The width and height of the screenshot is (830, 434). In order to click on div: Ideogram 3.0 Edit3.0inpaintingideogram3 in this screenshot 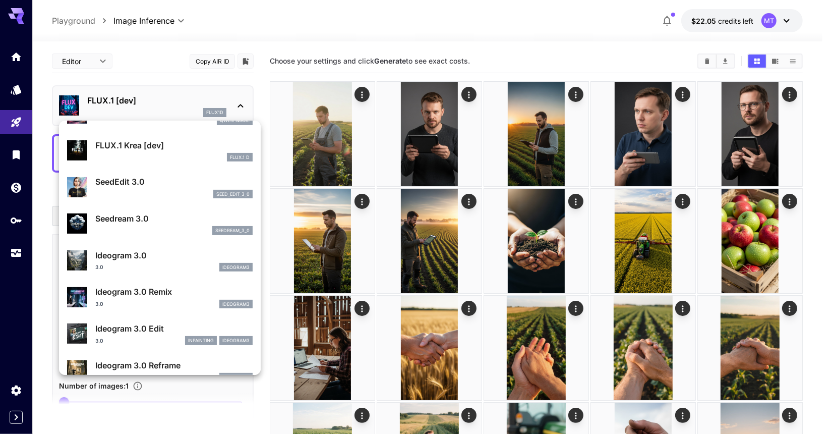, I will do `click(160, 333)`.